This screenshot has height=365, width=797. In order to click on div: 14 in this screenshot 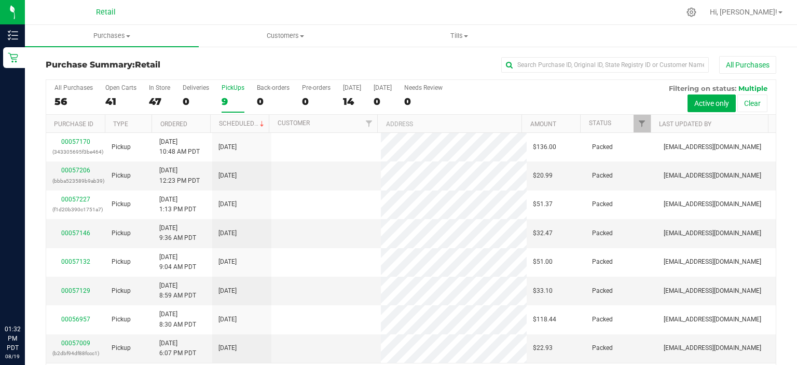, I will do `click(352, 101)`.